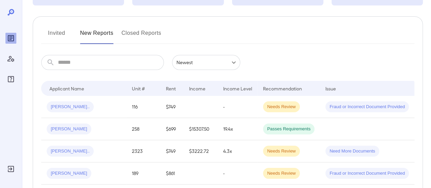 The height and width of the screenshot is (188, 431). Describe the element at coordinates (144, 129) in the screenshot. I see `td: 258` at that location.